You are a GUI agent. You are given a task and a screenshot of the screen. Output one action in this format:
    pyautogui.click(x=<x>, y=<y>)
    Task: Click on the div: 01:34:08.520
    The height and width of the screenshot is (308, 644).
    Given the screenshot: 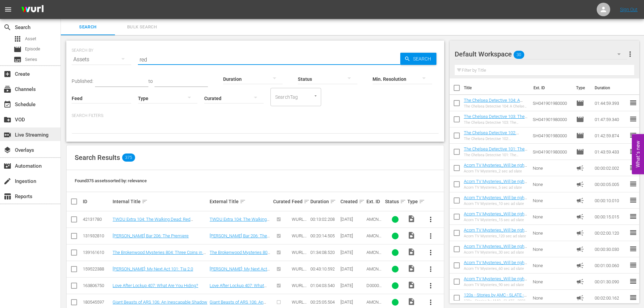 What is the action you would take?
    pyautogui.click(x=324, y=252)
    